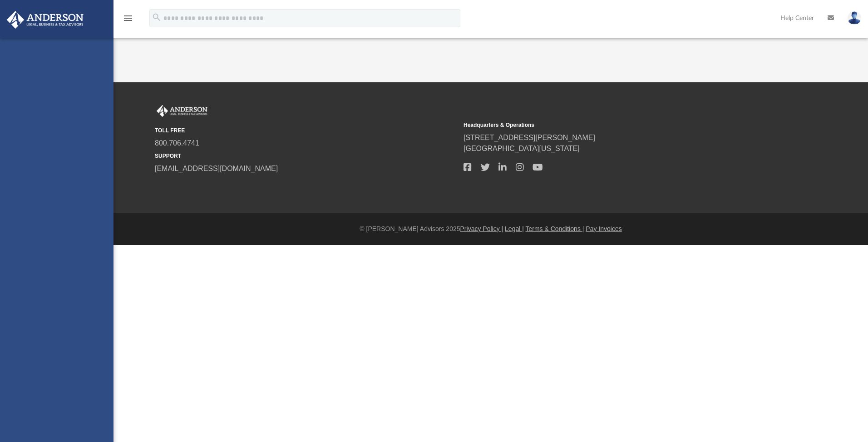 The height and width of the screenshot is (442, 868). Describe the element at coordinates (515, 228) in the screenshot. I see `a: Legal |` at that location.